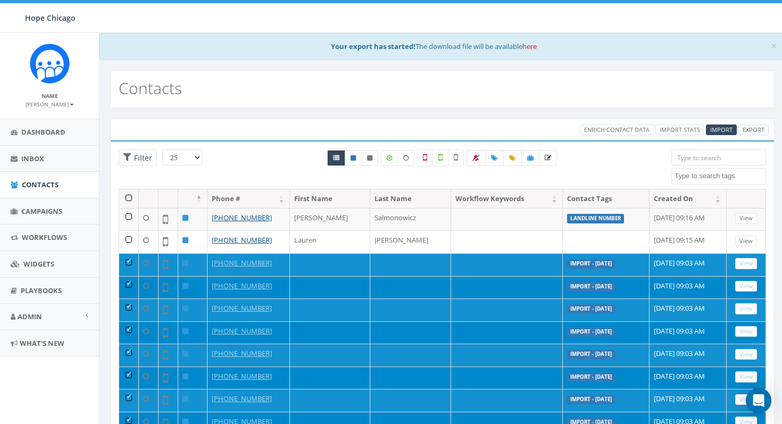 This screenshot has width=782, height=424. What do you see at coordinates (774, 46) in the screenshot?
I see `button: Close` at bounding box center [774, 46].